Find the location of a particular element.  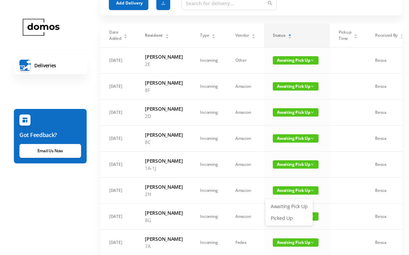

span: Type is located at coordinates (204, 35).